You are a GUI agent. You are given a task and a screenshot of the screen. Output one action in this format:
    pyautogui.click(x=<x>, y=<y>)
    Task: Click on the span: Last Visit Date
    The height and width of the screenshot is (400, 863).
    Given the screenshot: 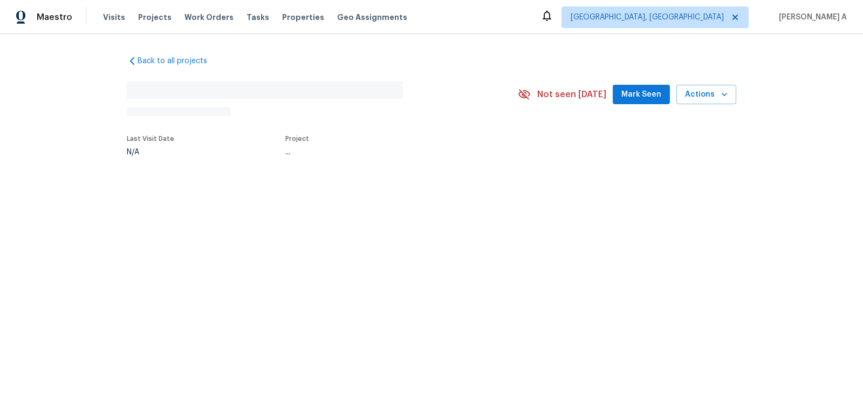 What is the action you would take?
    pyautogui.click(x=150, y=139)
    